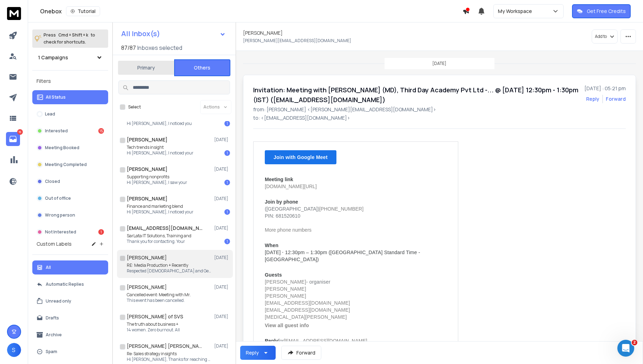 The height and width of the screenshot is (364, 643). What do you see at coordinates (301, 157) in the screenshot?
I see `span: Join with Google Meet` at bounding box center [301, 157].